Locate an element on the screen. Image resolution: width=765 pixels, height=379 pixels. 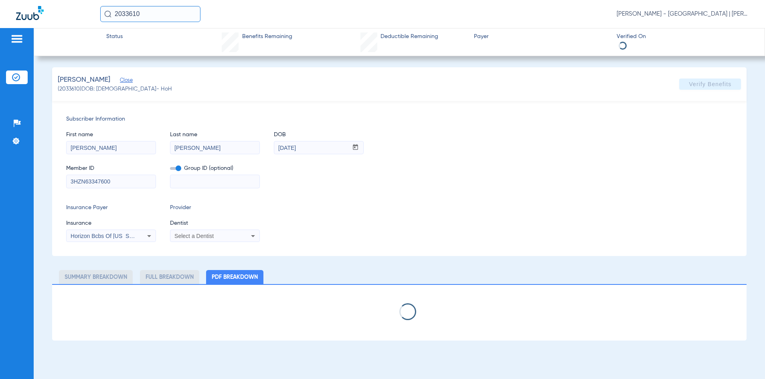
span: Verified On is located at coordinates (685, 36).